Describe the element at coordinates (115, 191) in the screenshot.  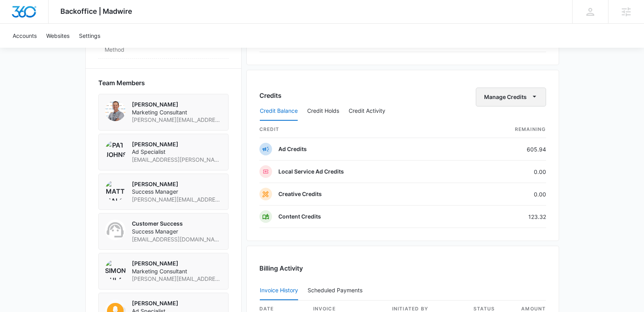
I see `img: Matt Malone` at that location.